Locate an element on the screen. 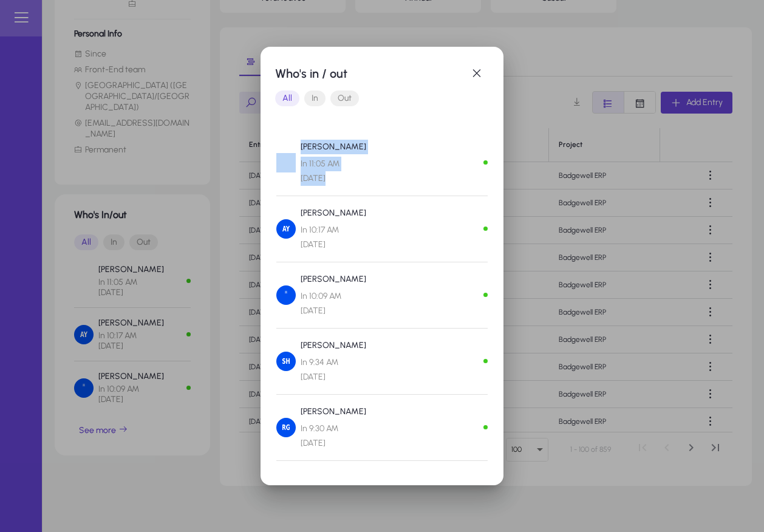 This screenshot has width=764, height=532. h1: Who's in / out is located at coordinates (370, 74).